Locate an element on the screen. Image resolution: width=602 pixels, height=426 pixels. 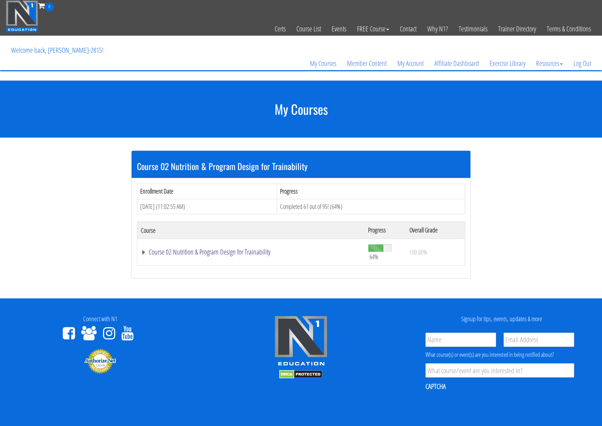
th: Overall Grade is located at coordinates (435, 230).